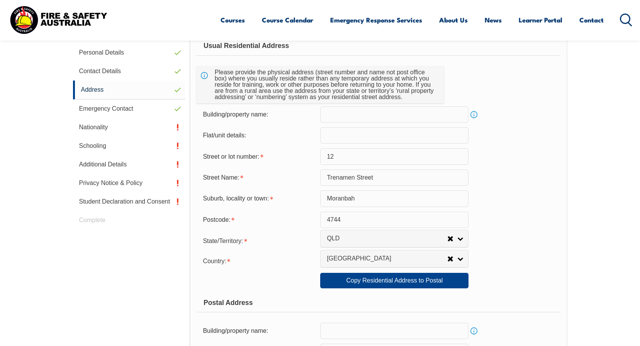 The image size is (640, 346). I want to click on span: QLD, so click(387, 238).